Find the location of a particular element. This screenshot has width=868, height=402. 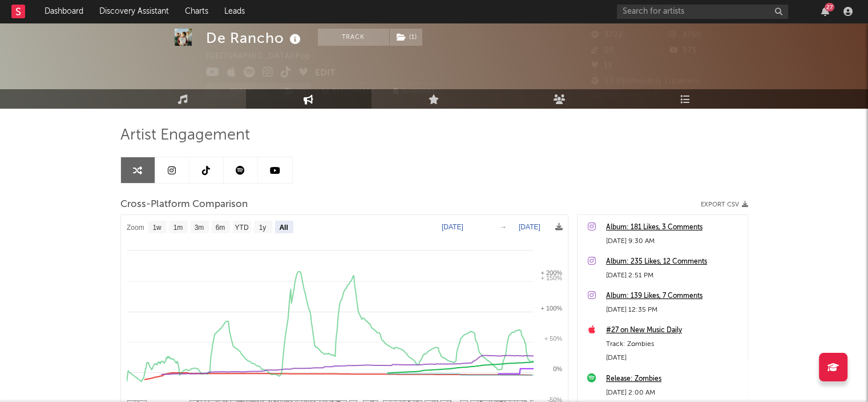

div: Track: Zombies is located at coordinates (674, 344).